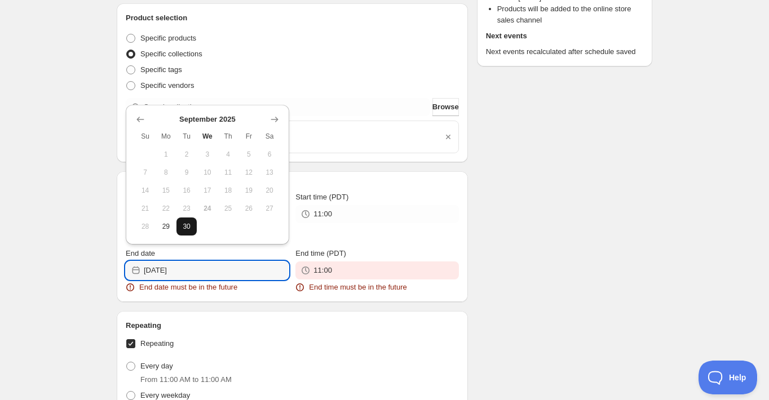 The width and height of the screenshot is (769, 400). What do you see at coordinates (292, 326) in the screenshot?
I see `h2: Repeating` at bounding box center [292, 326].